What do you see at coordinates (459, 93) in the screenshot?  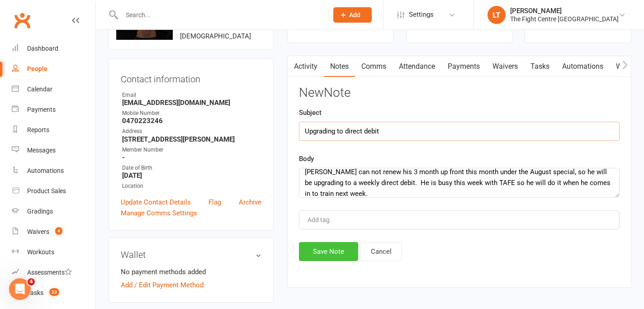 I see `h3: New Note` at bounding box center [459, 93].